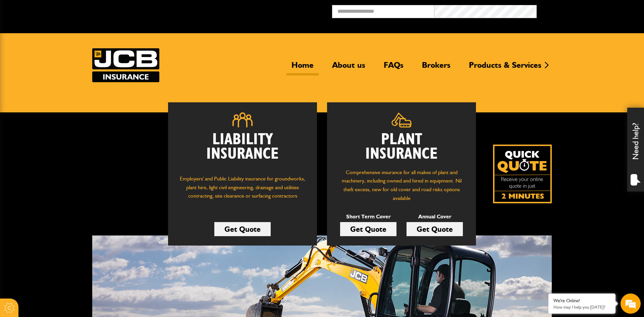 The image size is (644, 317). Describe the element at coordinates (126, 65) in the screenshot. I see `img: JCB Insurance Services logo` at that location.